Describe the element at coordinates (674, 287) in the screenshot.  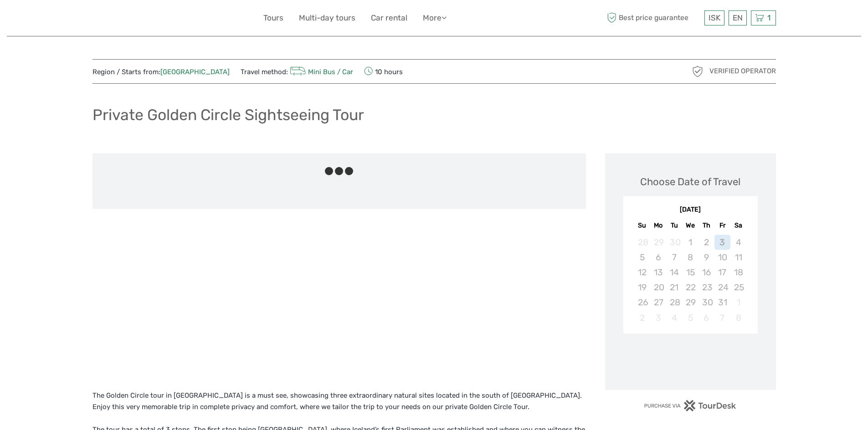
I see `div: Not available Tuesday, October 21st, 2025` at that location.